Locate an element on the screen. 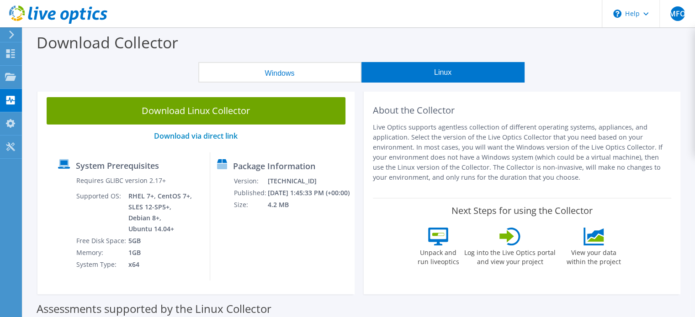 The image size is (695, 317). td: System Type: is located at coordinates (102, 265).